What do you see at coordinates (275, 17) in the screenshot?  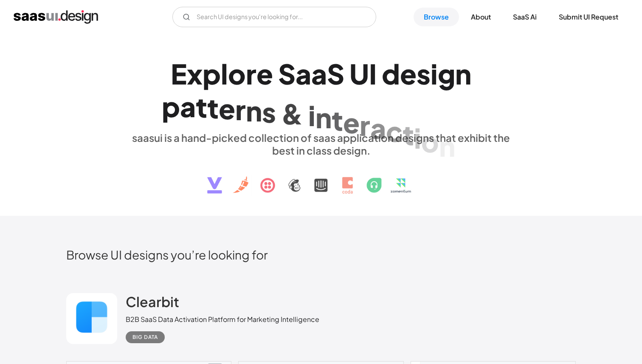 I see `input: Search UI designs you're looking for...` at bounding box center [275, 17].